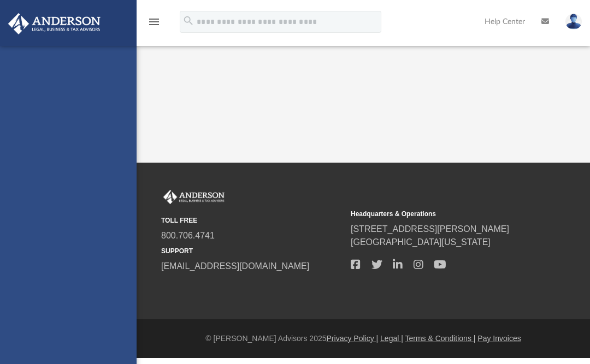  Describe the element at coordinates (499, 339) in the screenshot. I see `a: Pay Invoices` at that location.